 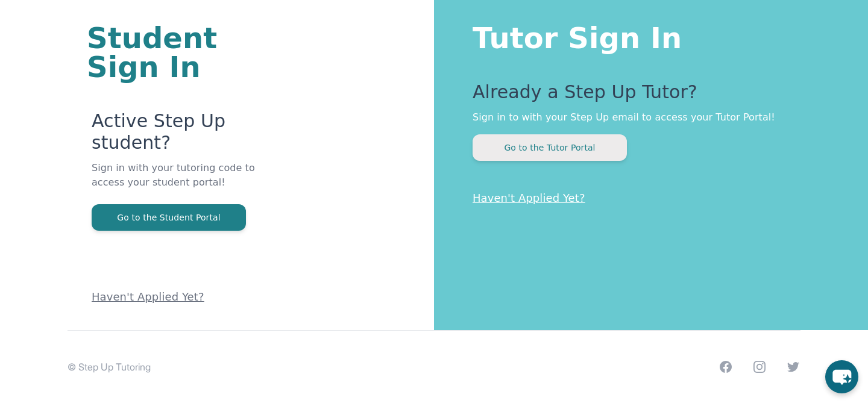 I want to click on button: Go to the Tutor Portal, so click(x=550, y=148).